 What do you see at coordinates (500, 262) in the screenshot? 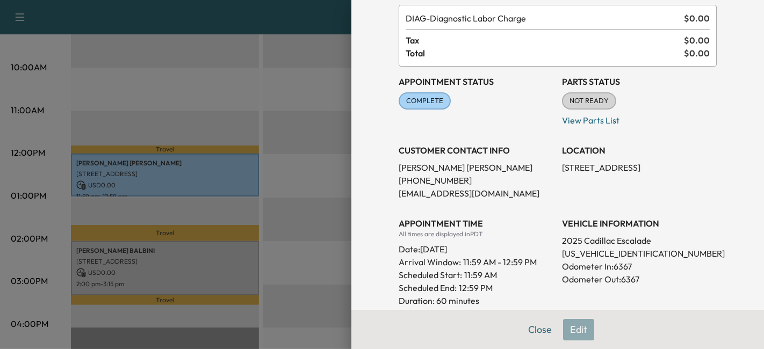
I see `span: 11:59 AM - 12:59 PM` at bounding box center [500, 262].